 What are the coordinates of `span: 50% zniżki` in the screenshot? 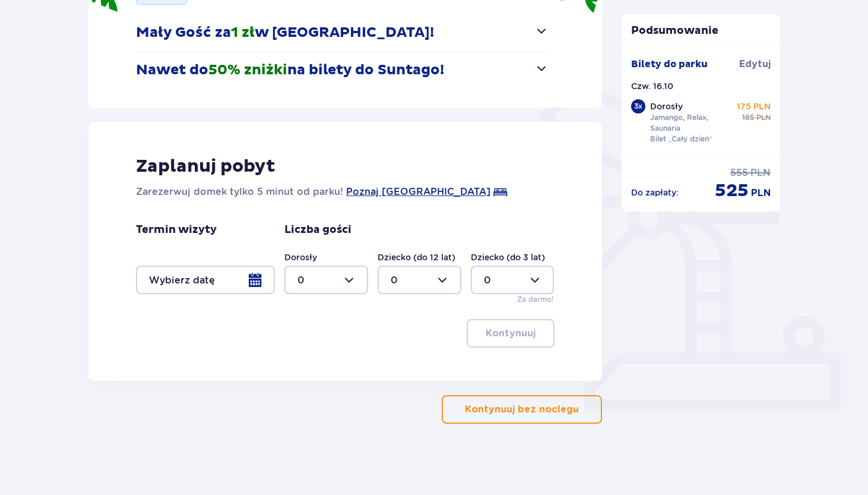 It's located at (248, 70).